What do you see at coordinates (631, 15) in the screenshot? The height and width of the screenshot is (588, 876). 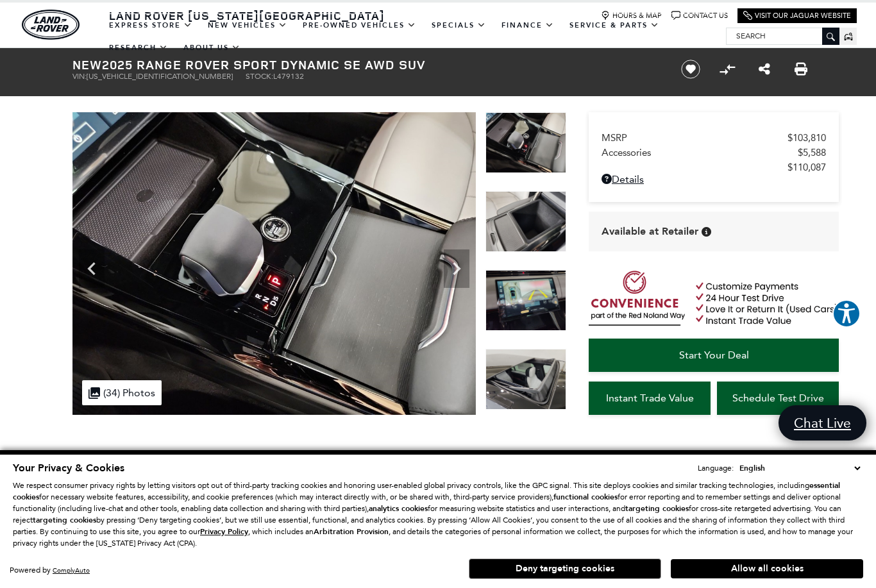 I see `a: Hours & Map` at bounding box center [631, 15].